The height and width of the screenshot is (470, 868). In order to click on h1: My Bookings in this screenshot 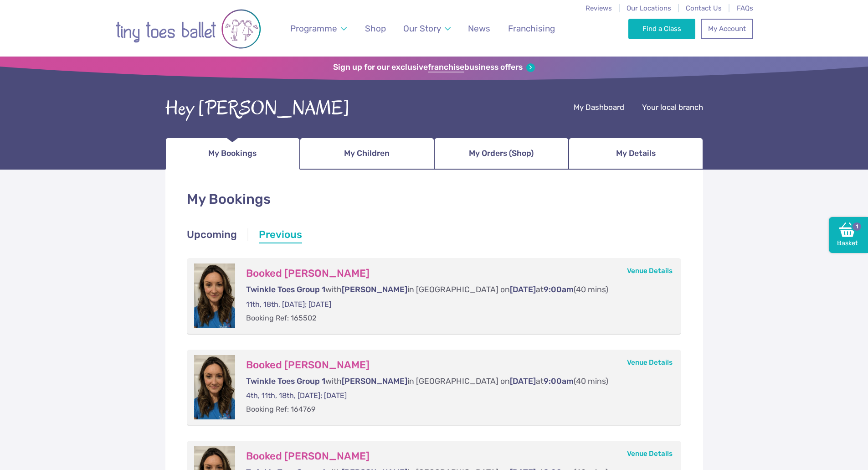, I will do `click(434, 199)`.